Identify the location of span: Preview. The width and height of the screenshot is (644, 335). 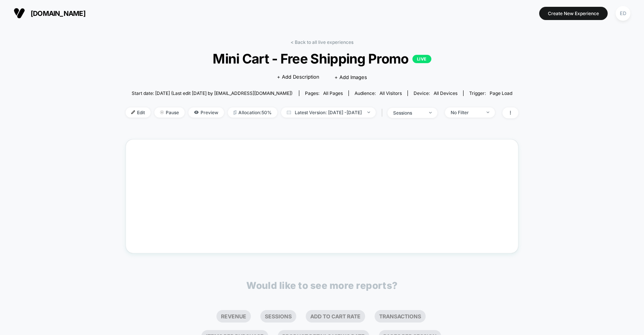
(206, 112).